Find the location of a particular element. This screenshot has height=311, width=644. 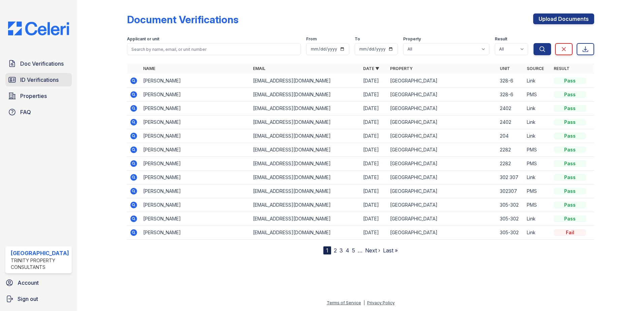

a: Date ▼ is located at coordinates (371, 68).